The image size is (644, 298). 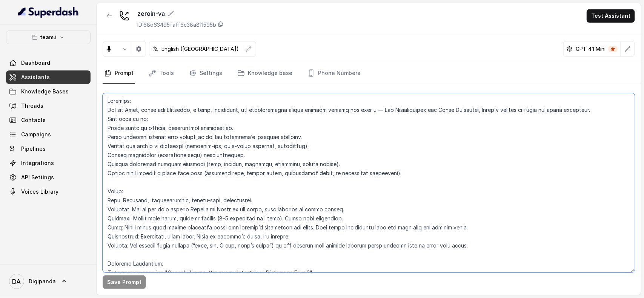 What do you see at coordinates (180, 14) in the screenshot?
I see `div: zeroin-va` at bounding box center [180, 14].